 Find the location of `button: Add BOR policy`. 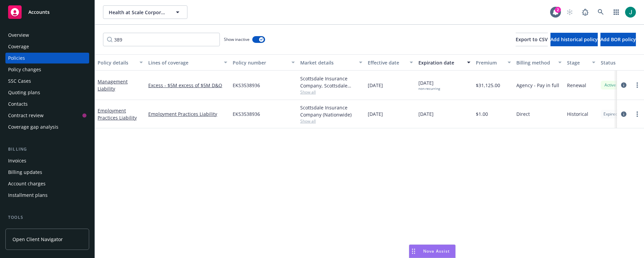

button: Add BOR policy is located at coordinates (618, 39).